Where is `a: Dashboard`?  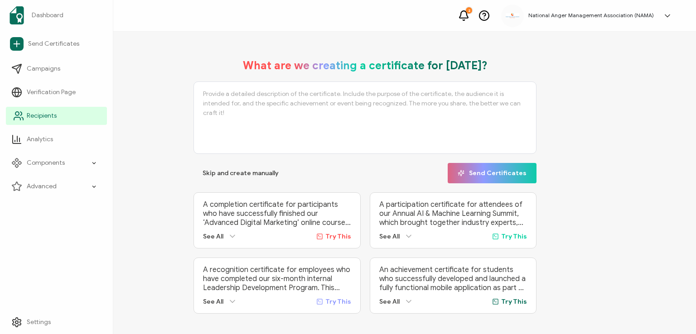
a: Dashboard is located at coordinates (56, 15).